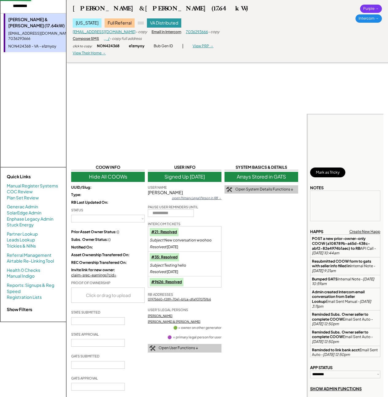 The height and width of the screenshot is (397, 388). I want to click on em: Resolved:, so click(158, 247).